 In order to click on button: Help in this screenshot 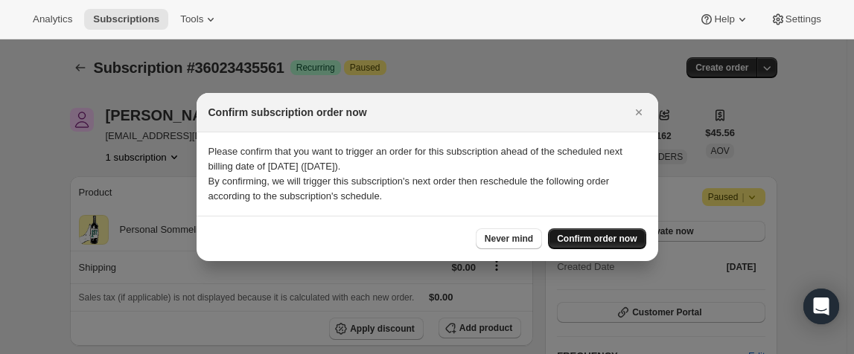, I will do `click(724, 19)`.